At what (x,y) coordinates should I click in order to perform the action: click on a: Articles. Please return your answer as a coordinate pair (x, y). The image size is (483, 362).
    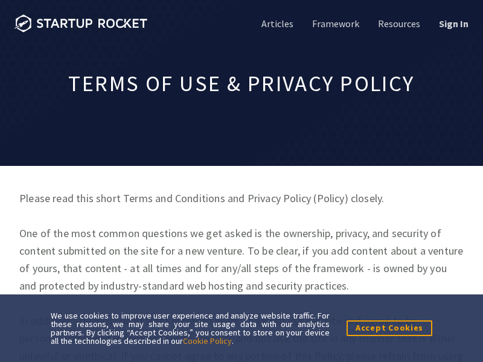
    Looking at the image, I should click on (276, 24).